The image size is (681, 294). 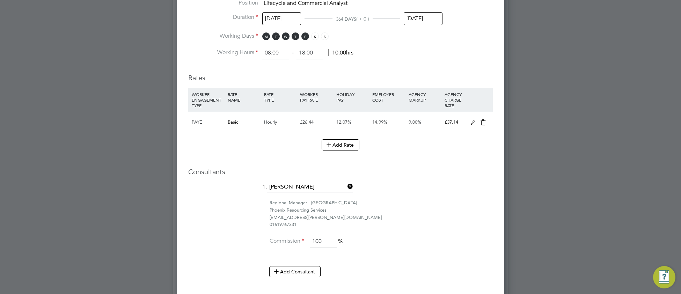 What do you see at coordinates (310, 53) in the screenshot?
I see `input: 17:00` at bounding box center [310, 53].